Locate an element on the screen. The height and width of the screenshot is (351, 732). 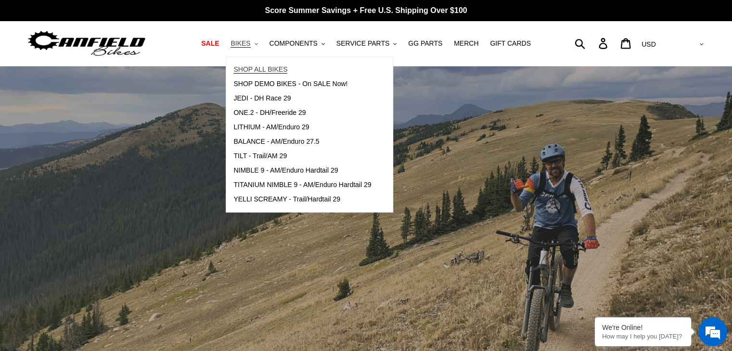
span: NIMBLE 9 - AM/Enduro Hardtail 29 is located at coordinates (285, 170).